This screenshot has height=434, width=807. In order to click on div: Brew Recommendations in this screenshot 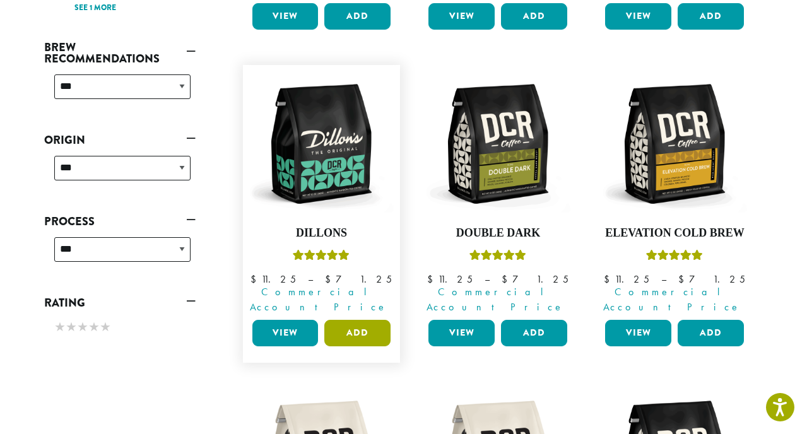, I will do `click(120, 91)`.